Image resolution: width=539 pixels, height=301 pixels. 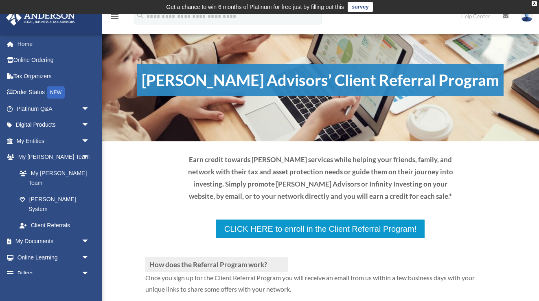 I want to click on a: My Documentsarrow_drop_down, so click(x=54, y=241).